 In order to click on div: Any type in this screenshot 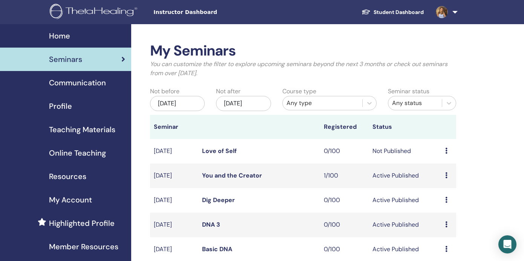, I will do `click(323, 103)`.